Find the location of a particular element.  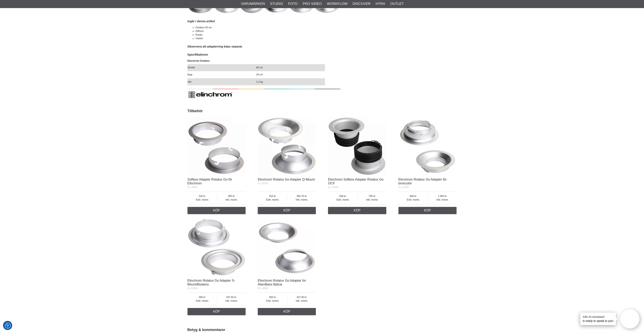

a: Workflow is located at coordinates (337, 4).